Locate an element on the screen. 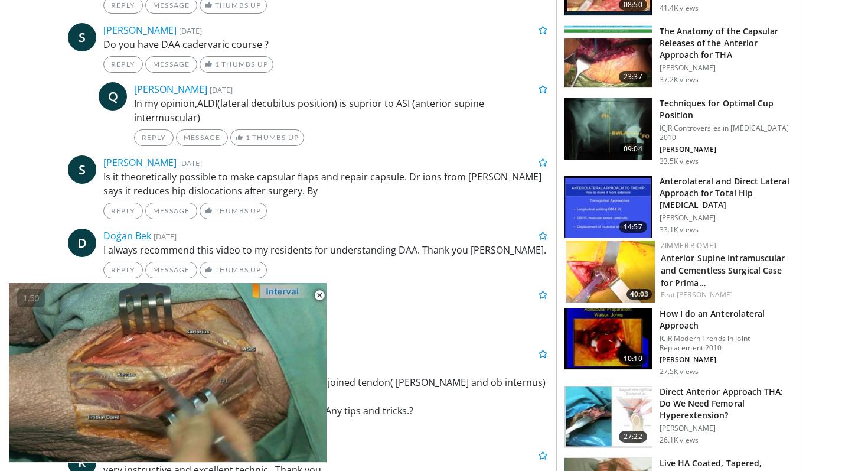  img: Screen_shot_2010-09-10_at_12.36.11_PM_2.png.150x105_q85_crop-smart_upscale.jpg is located at coordinates (608, 129).